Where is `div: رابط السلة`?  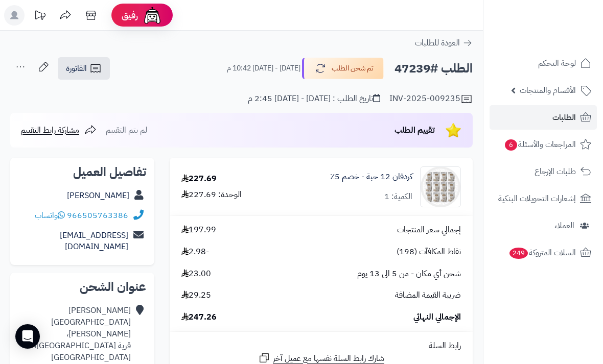
div: رابط السلة is located at coordinates (321, 346).